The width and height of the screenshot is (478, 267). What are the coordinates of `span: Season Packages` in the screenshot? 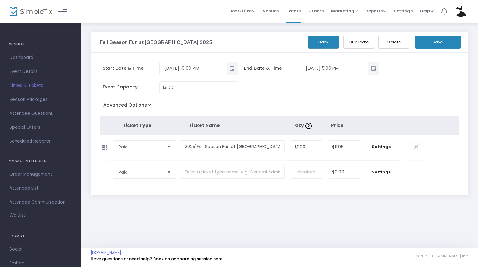 It's located at (40, 100).